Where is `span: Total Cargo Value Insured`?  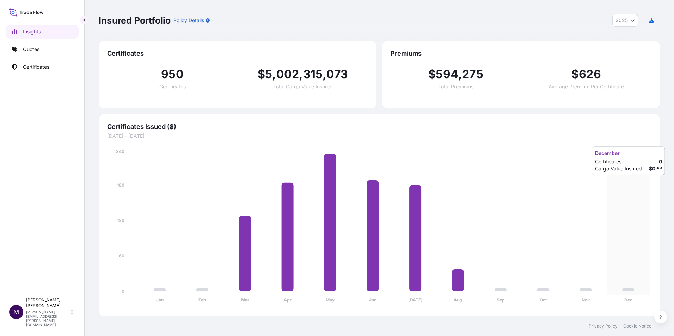 span: Total Cargo Value Insured is located at coordinates (303, 87).